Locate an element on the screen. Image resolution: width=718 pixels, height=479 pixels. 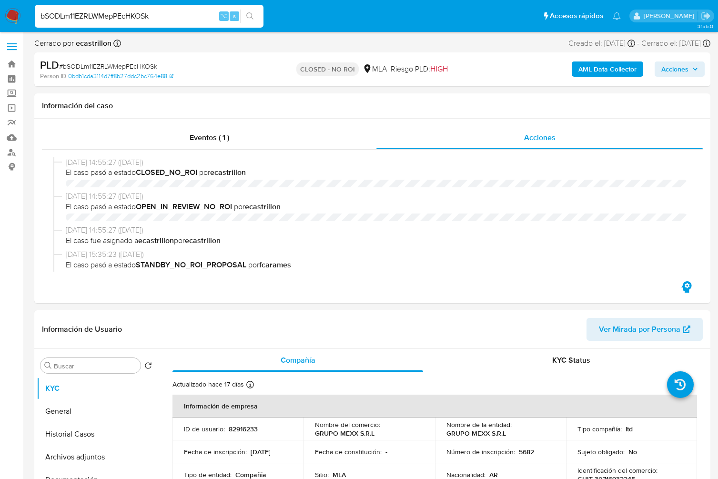
span: HIGH is located at coordinates (439, 69).